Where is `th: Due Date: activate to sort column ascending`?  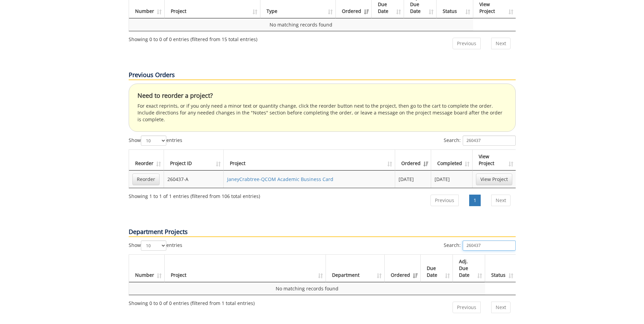
th: Due Date: activate to sort column ascending is located at coordinates (437, 268).